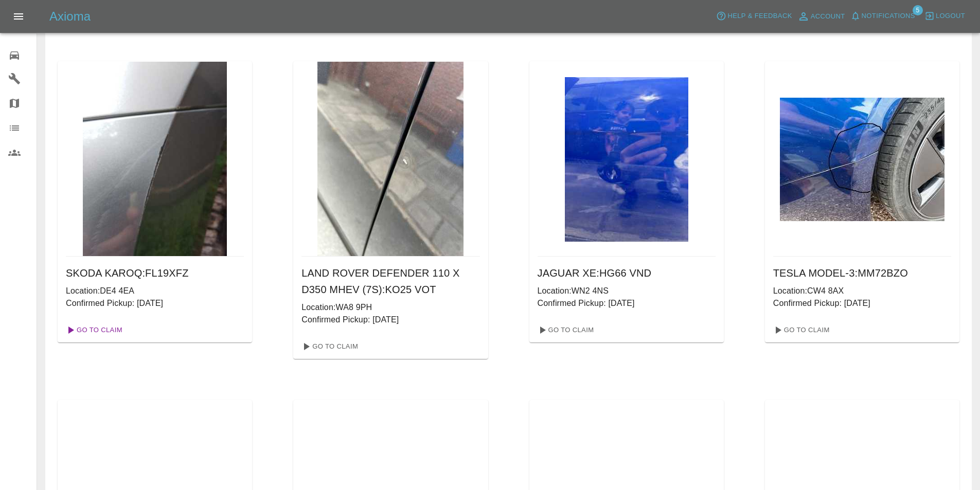  I want to click on button: Help & Feedback, so click(754, 16).